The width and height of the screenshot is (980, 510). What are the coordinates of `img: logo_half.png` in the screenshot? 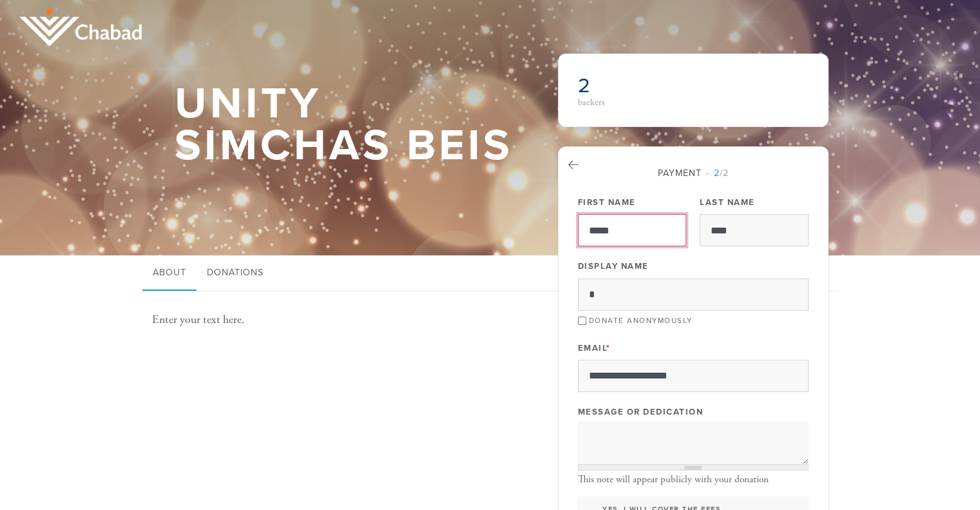 It's located at (80, 26).